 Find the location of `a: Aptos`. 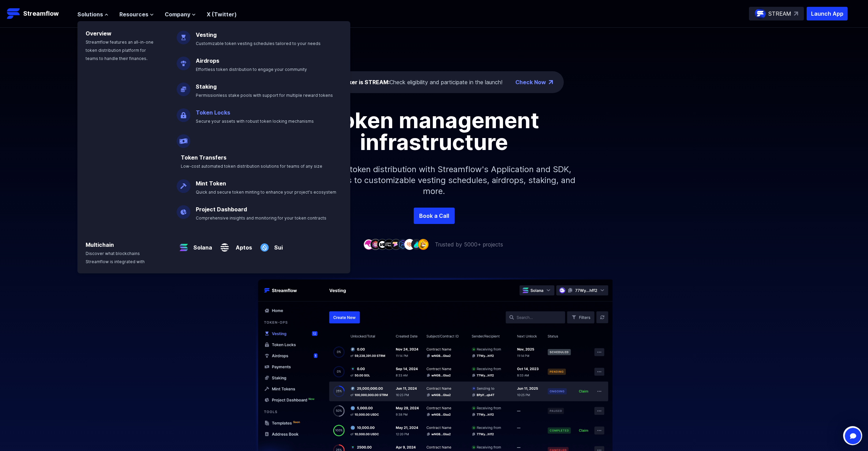

a: Aptos is located at coordinates (242, 245).